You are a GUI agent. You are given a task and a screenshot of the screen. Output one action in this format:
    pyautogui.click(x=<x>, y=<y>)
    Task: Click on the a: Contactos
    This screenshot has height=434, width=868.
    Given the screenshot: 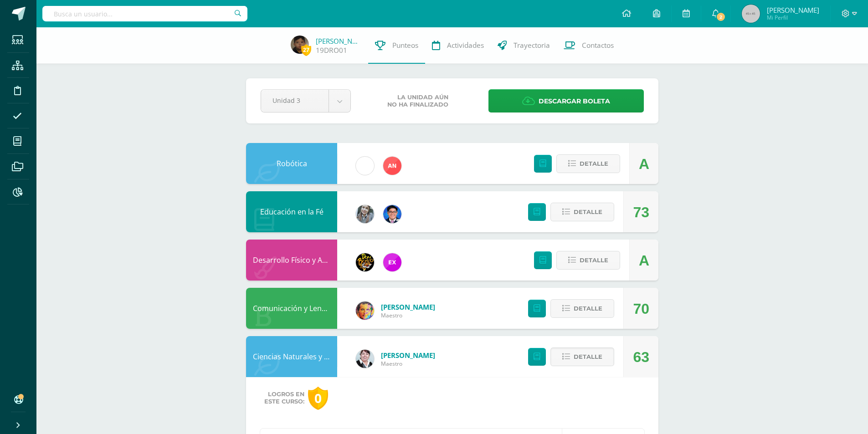 What is the action you would take?
    pyautogui.click(x=588, y=45)
    